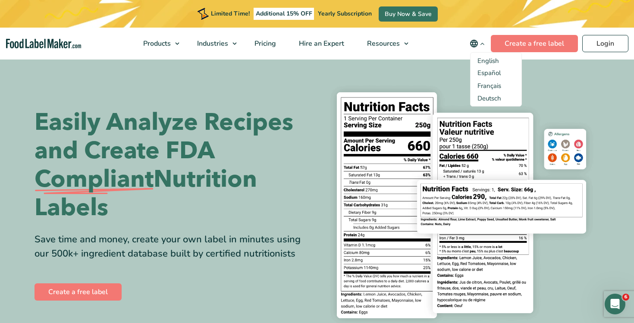 This screenshot has width=634, height=323. Describe the element at coordinates (489, 98) in the screenshot. I see `a: Language switcher : German` at that location.